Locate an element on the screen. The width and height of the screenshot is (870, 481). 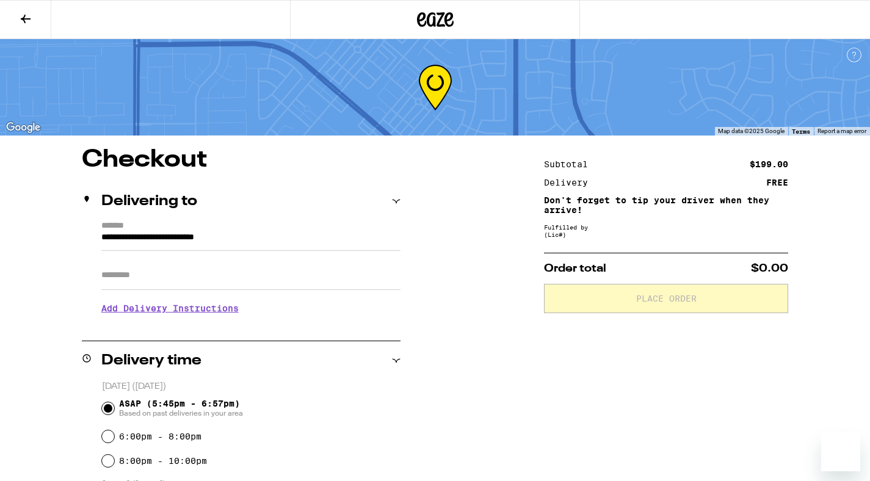
span: Based on past deliveries in your area is located at coordinates (181, 413).